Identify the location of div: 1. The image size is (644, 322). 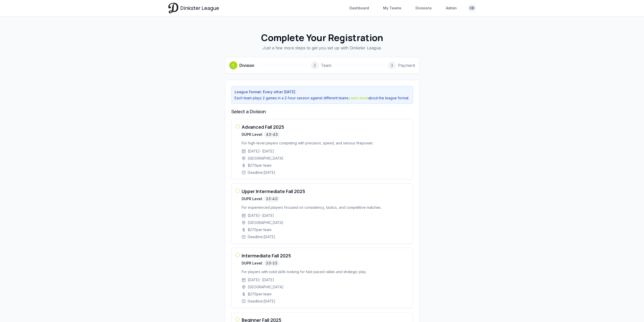
(233, 65).